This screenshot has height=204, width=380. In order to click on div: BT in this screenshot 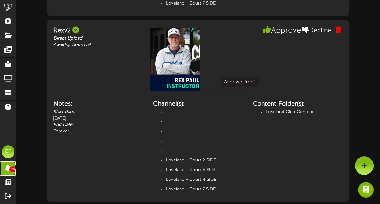, I will do `click(8, 151)`.